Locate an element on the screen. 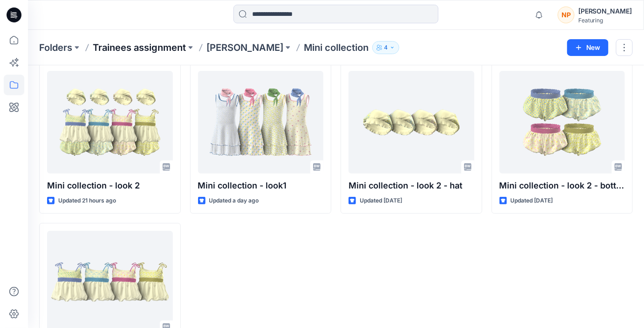 The image size is (644, 328). a: Mini collection - look 2 - bottom is located at coordinates (562, 122).